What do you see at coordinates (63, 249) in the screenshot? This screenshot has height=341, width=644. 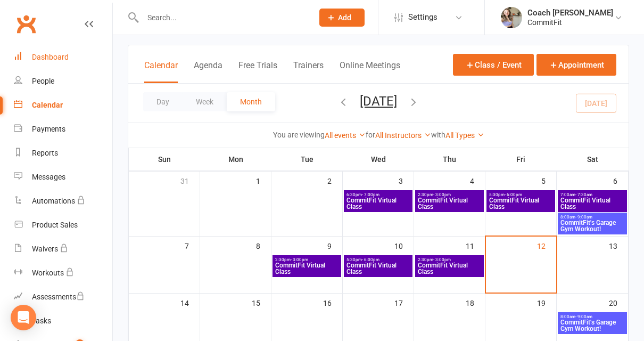 I see `a: Waivers` at bounding box center [63, 249].